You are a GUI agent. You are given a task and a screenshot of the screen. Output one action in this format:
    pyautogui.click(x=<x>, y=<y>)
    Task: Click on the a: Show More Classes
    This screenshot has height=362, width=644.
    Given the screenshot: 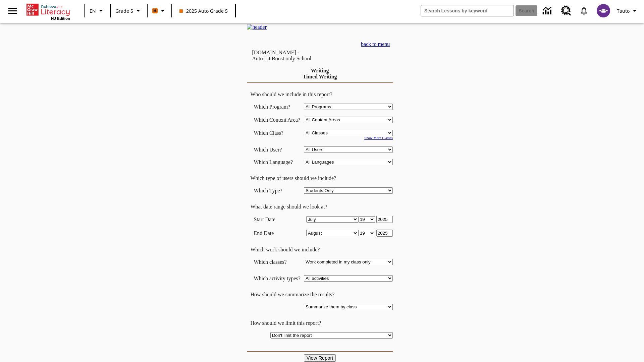 What is the action you would take?
    pyautogui.click(x=378, y=138)
    